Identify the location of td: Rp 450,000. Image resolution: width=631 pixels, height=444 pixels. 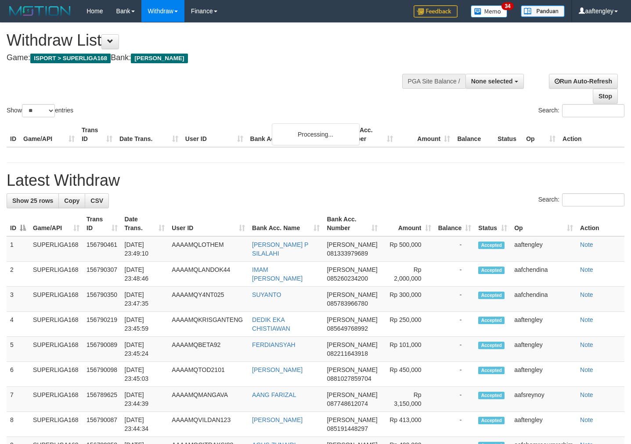
(408, 374).